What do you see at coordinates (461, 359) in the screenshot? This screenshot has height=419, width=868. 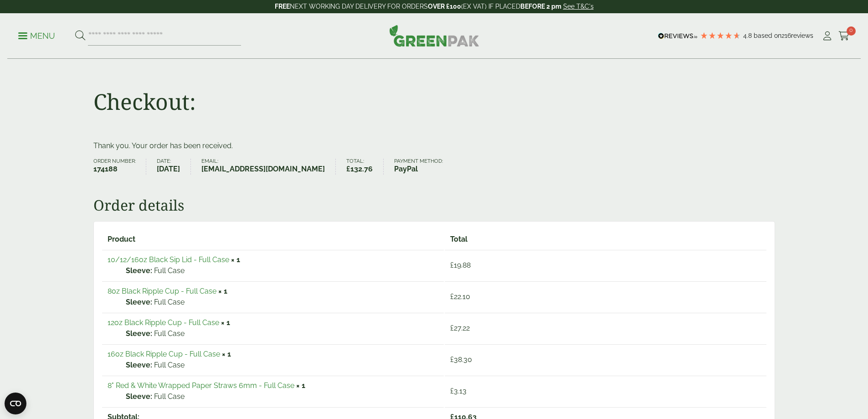 I see `bdi: 38.30` at bounding box center [461, 359].